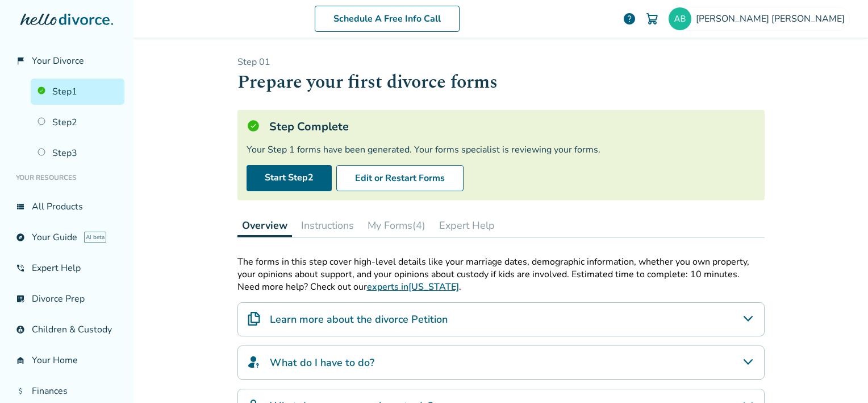 Image resolution: width=868 pixels, height=403 pixels. I want to click on span: account_child, so click(21, 329).